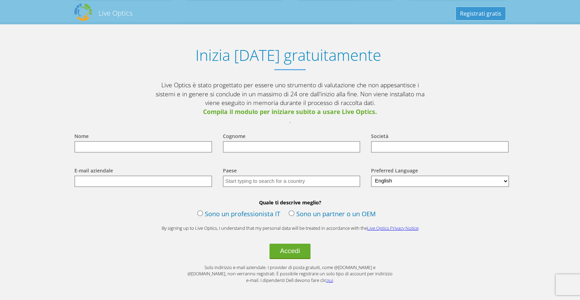  What do you see at coordinates (380, 137) in the screenshot?
I see `label: Società` at bounding box center [380, 137].